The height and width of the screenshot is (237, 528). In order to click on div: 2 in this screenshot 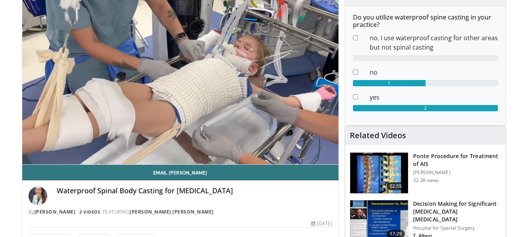, I will do `click(425, 108)`.